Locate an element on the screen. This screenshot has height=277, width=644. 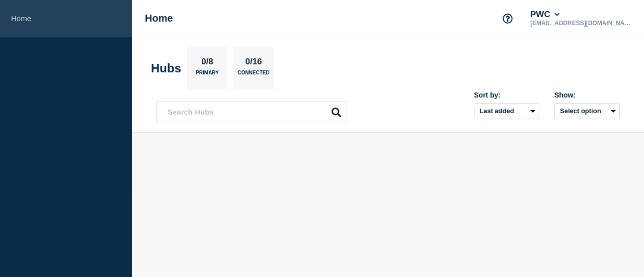
p: Connected is located at coordinates (253, 75).